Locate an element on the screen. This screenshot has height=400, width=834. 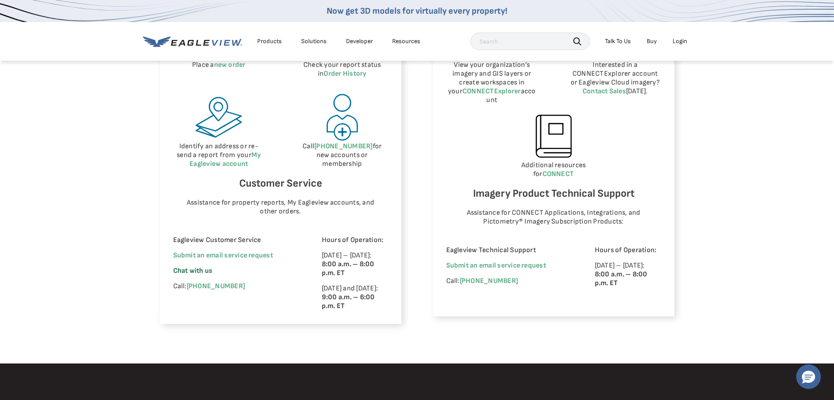
a: Buy is located at coordinates (651, 41).